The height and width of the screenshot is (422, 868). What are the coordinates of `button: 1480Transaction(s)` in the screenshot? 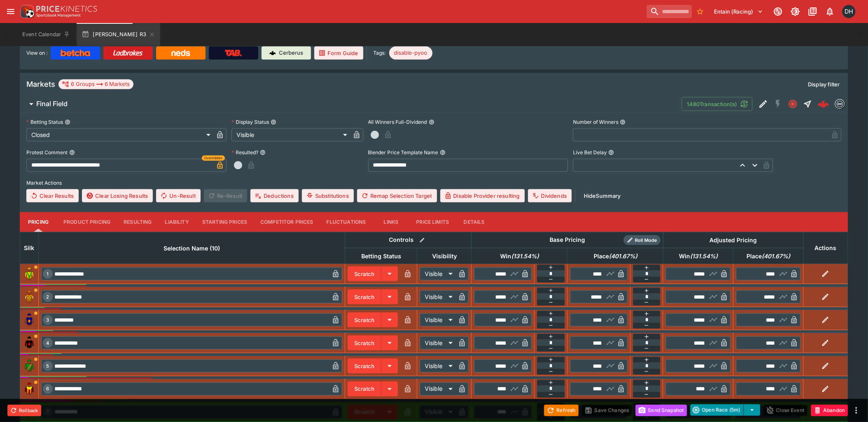 It's located at (717, 105).